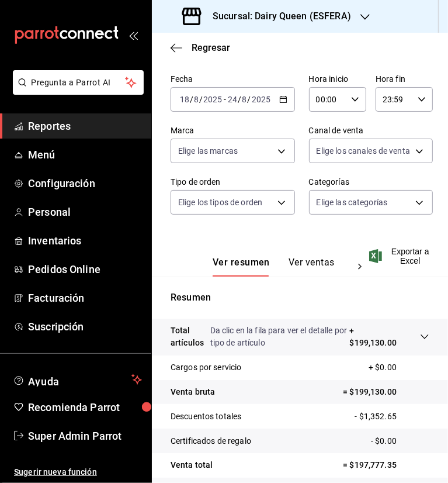 This screenshot has height=483, width=448. What do you see at coordinates (85, 154) in the screenshot?
I see `span: Menú` at bounding box center [85, 154].